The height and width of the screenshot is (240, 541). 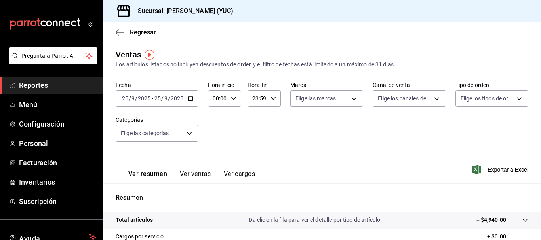 What do you see at coordinates (57, 163) in the screenshot?
I see `span: Facturación` at bounding box center [57, 163].